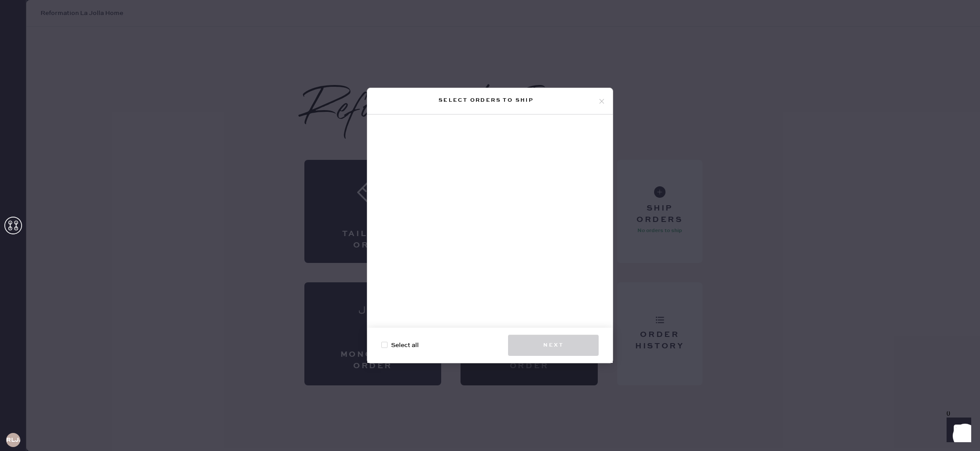 Image resolution: width=980 pixels, height=451 pixels. I want to click on div: Select orders to ship, so click(487, 100).